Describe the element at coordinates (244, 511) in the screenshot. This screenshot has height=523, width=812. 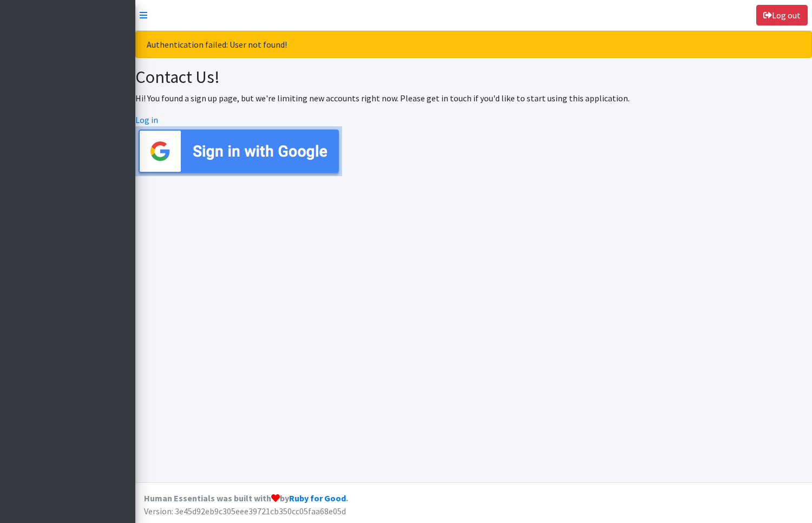
I see `span: Version: 3e45d92eb9c305eee39721cb350cc05faa68e05d` at that location.